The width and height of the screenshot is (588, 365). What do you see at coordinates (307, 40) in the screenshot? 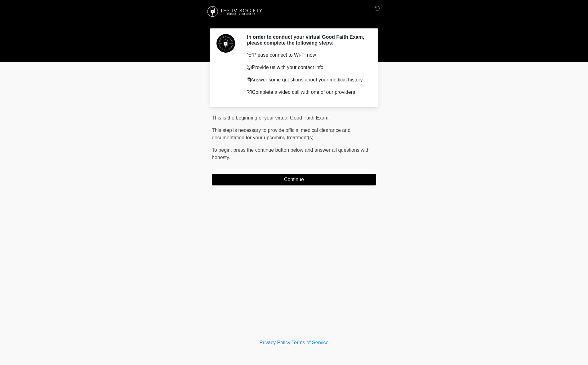
I see `h2: In order to conduct your virtual Good Faith Exam, please complete the following steps:` at bounding box center [307, 40].